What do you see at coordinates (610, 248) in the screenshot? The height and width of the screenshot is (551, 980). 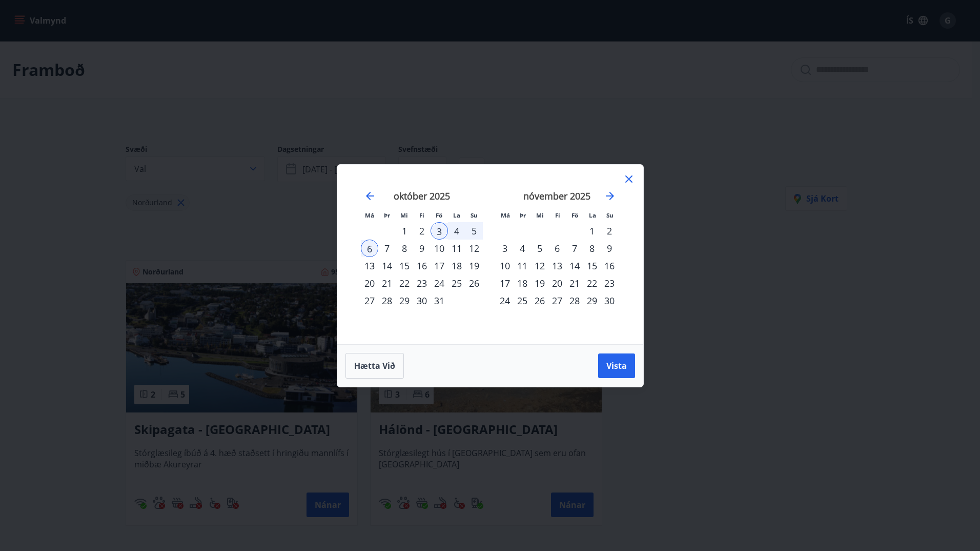 I see `td: Choose sunnudagur, 9. nóvember 2025 as your check-in date. It’s available.` at bounding box center [610, 248].